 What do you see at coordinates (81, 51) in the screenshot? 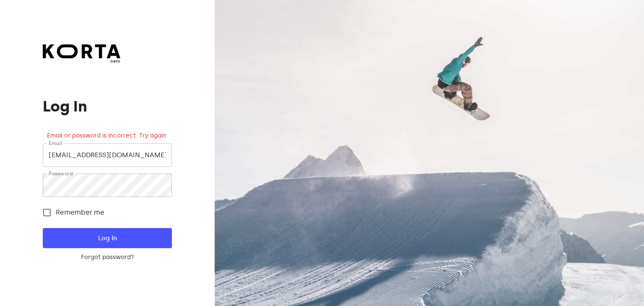
I see `img: Korta` at bounding box center [81, 51].